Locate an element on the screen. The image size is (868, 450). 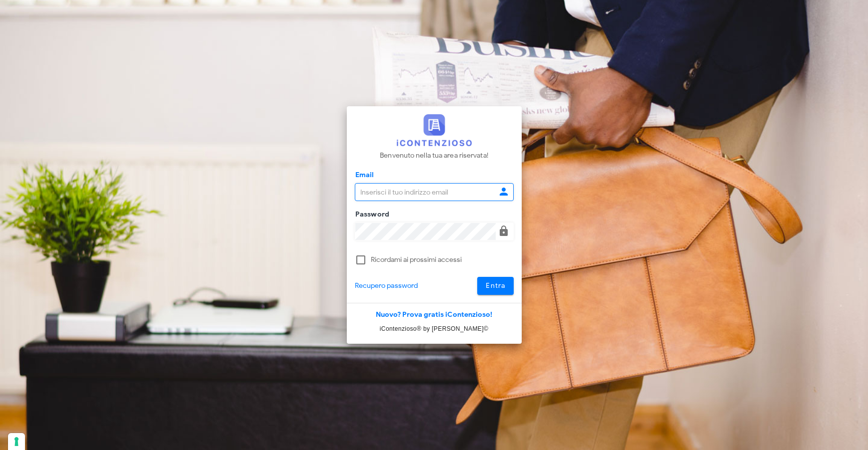
a: Nuovo? Prova gratis iContenzioso! is located at coordinates (434, 315).